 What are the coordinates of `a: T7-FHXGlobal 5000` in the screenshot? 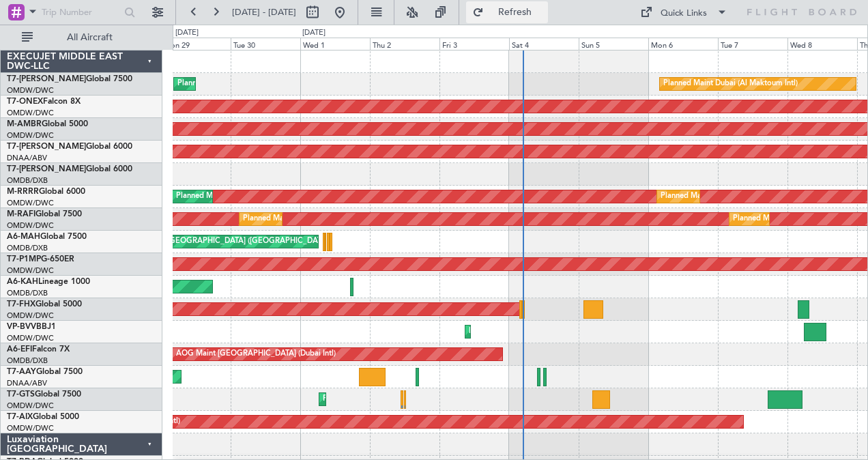 It's located at (44, 304).